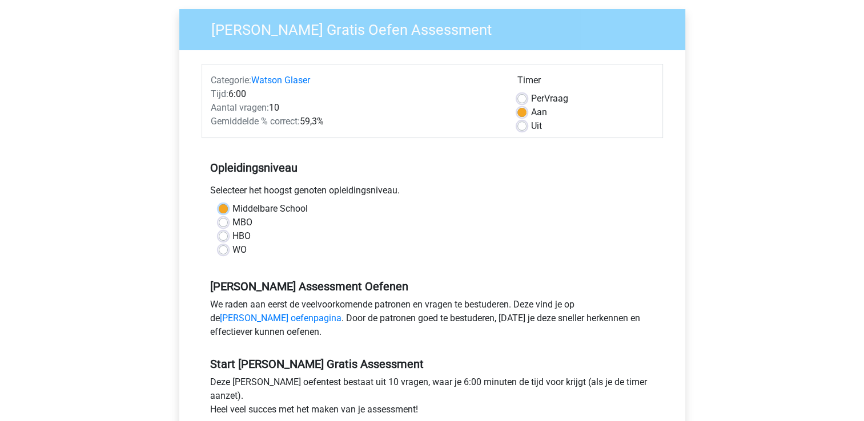  What do you see at coordinates (241, 236) in the screenshot?
I see `label: HBO` at bounding box center [241, 236].